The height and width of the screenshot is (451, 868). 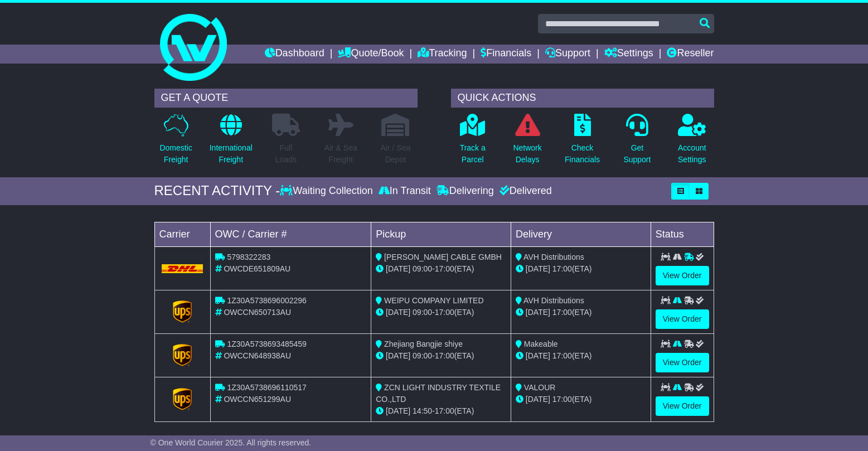 What do you see at coordinates (266, 300) in the screenshot?
I see `span: 1Z30A5738696002296` at bounding box center [266, 300].